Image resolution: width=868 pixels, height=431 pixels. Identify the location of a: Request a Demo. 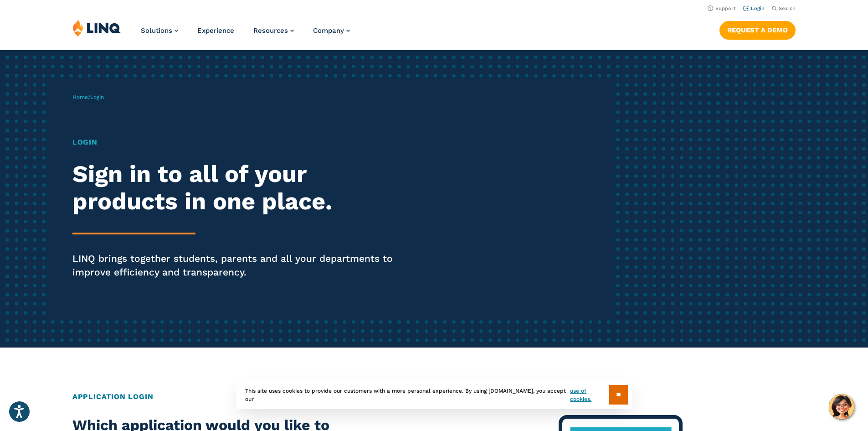
(758, 30).